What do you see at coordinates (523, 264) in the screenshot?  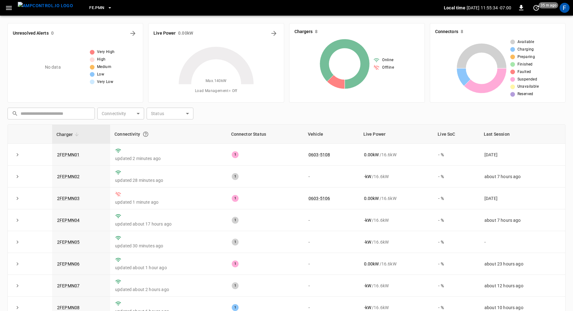 I see `td: about 23 hours ago` at bounding box center [523, 264].